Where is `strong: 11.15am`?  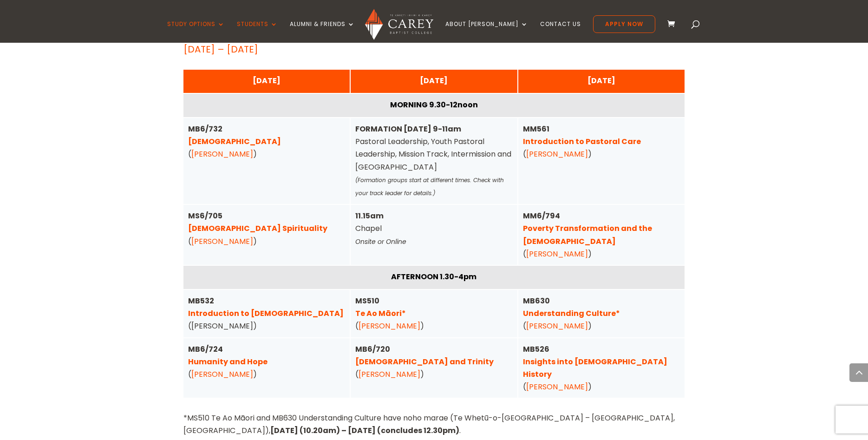
strong: 11.15am is located at coordinates (369, 216).